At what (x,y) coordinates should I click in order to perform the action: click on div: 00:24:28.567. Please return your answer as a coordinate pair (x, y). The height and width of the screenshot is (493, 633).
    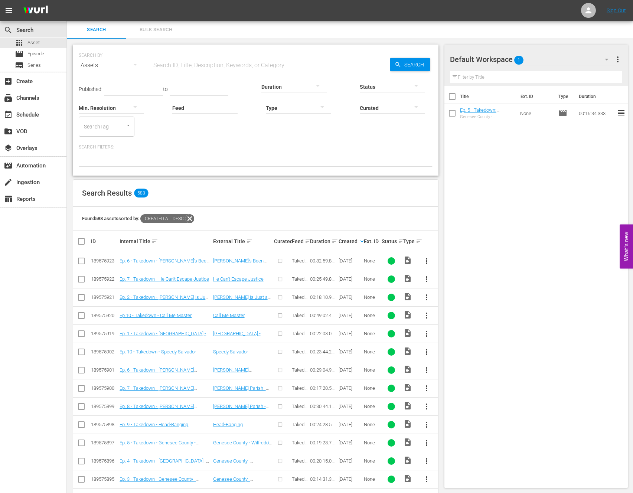
    Looking at the image, I should click on (323, 424).